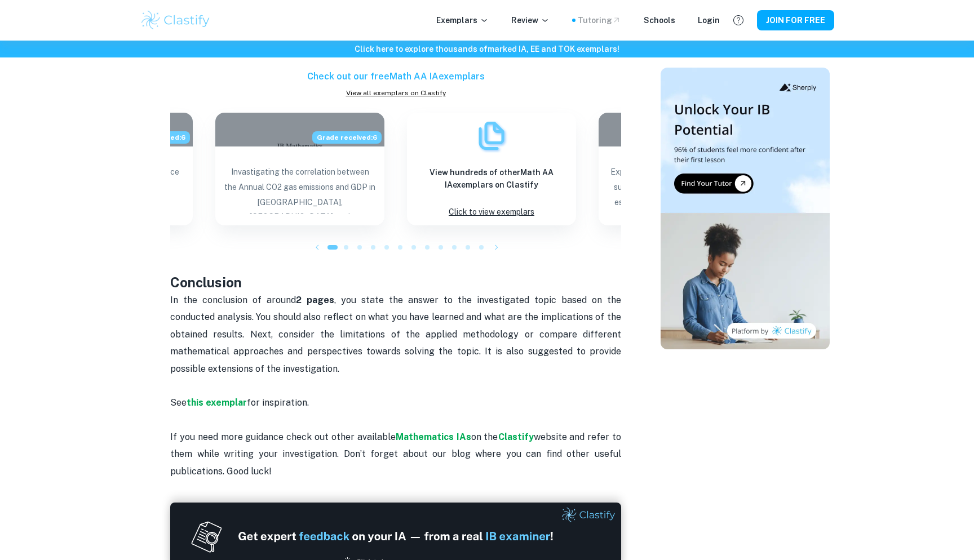 The image size is (974, 560). What do you see at coordinates (516, 436) in the screenshot?
I see `strong: Clastify` at bounding box center [516, 436].